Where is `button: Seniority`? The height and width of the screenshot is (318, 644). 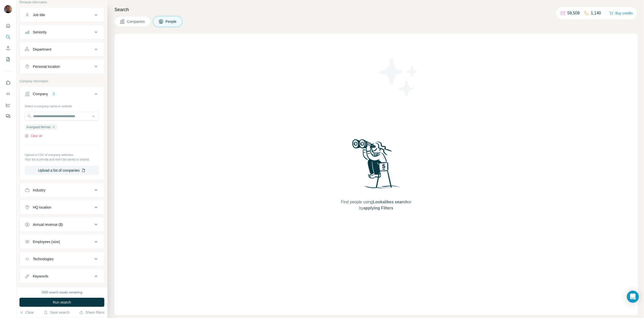 button: Seniority is located at coordinates (62, 32).